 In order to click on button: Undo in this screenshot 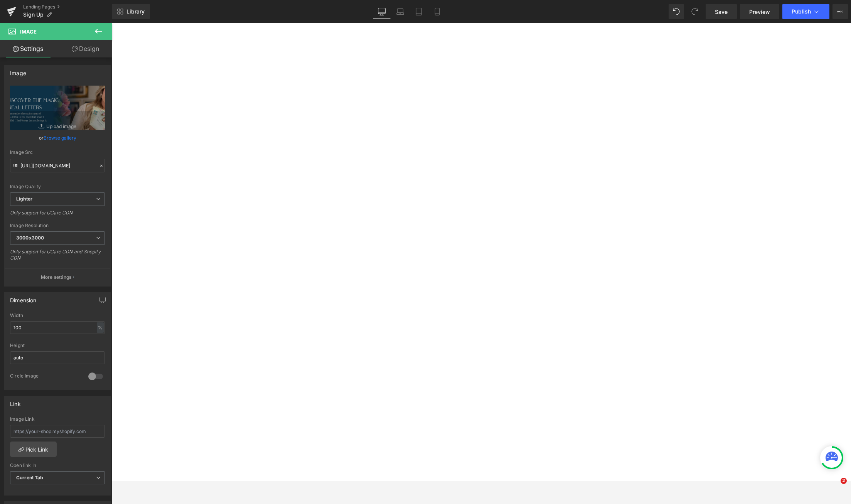, I will do `click(677, 11)`.